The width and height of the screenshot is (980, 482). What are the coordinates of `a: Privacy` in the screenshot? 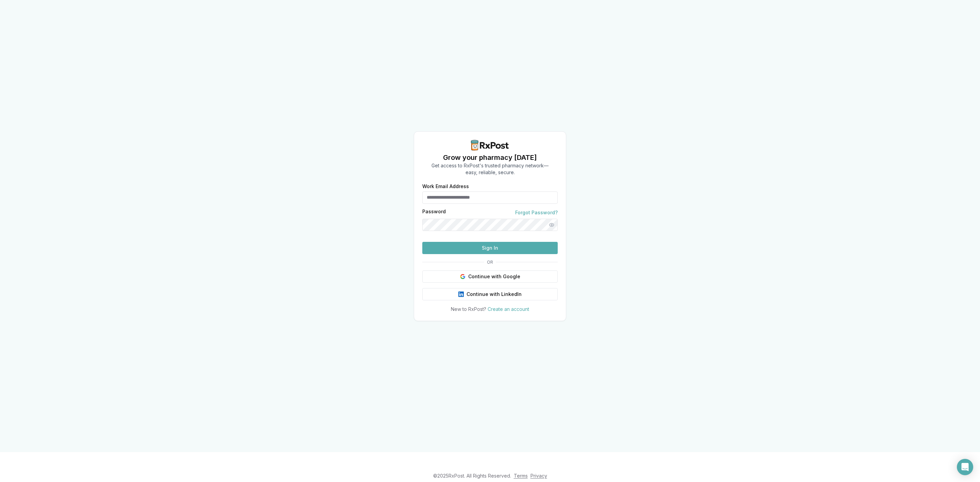 It's located at (539, 475).